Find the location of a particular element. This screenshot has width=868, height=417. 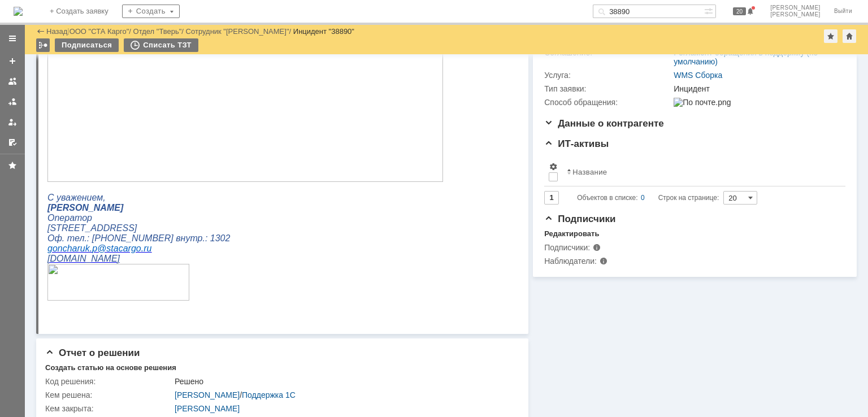

div: 0 is located at coordinates (643, 198).